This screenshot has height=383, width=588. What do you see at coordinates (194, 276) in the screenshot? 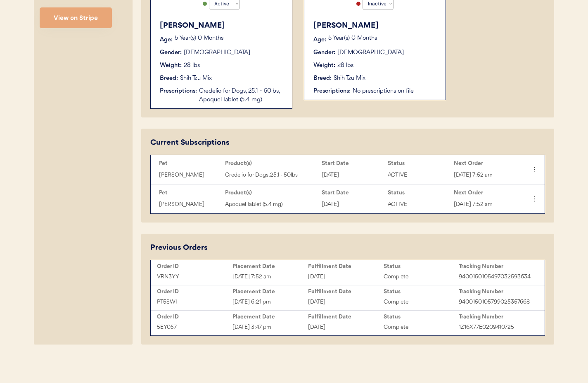
I see `div: VRN3YY` at bounding box center [194, 276].